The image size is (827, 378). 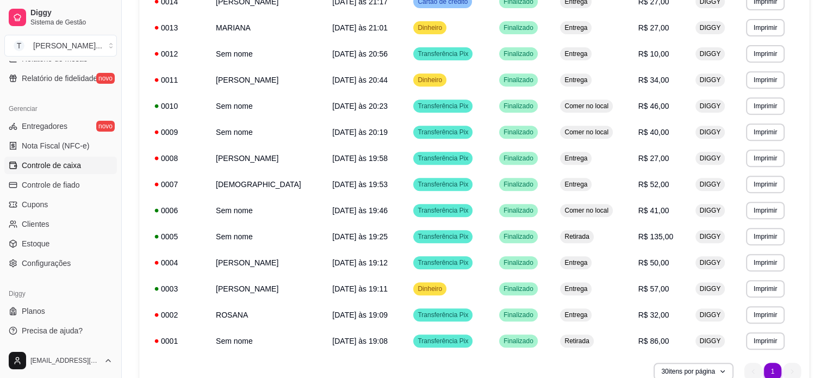 What do you see at coordinates (59, 78) in the screenshot?
I see `span: Relatório de fidelidade` at bounding box center [59, 78].